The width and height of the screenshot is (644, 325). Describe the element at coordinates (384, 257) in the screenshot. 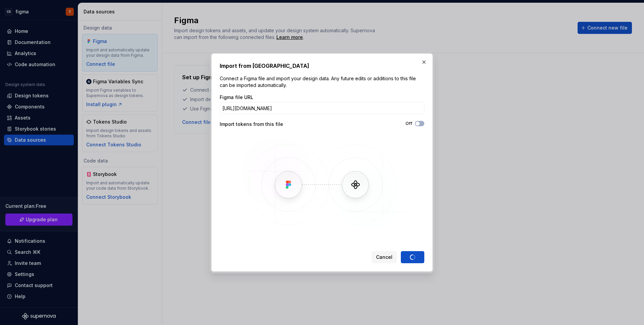

I see `button: Cancel` at that location.